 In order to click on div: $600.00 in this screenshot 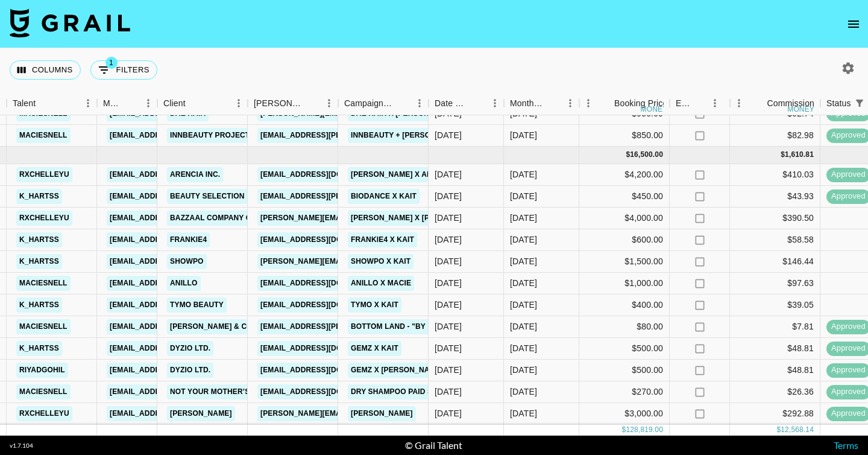, I will do `click(625, 240)`.